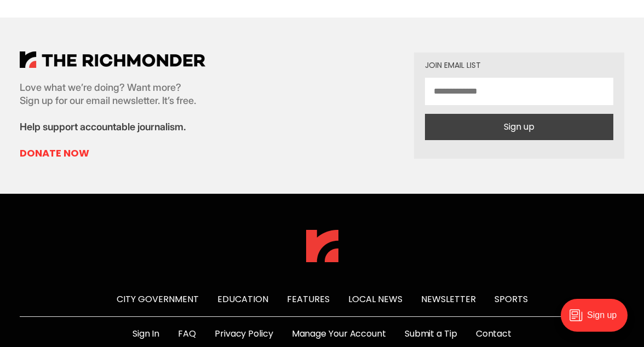 The width and height of the screenshot is (644, 347). Describe the element at coordinates (243, 299) in the screenshot. I see `a: Education` at that location.